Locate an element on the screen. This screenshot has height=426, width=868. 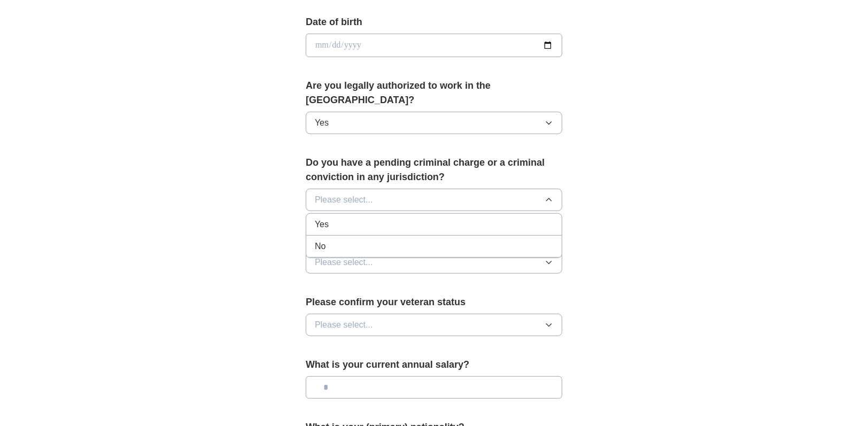
span: No is located at coordinates (320, 246).